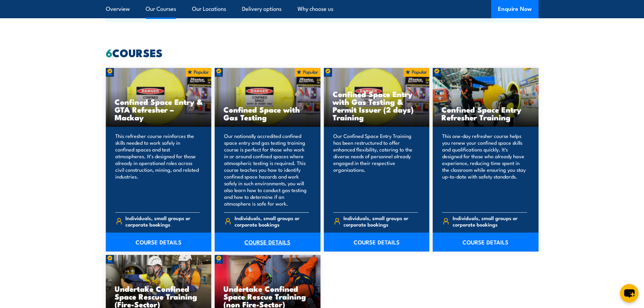 This screenshot has width=644, height=308. What do you see at coordinates (158, 169) in the screenshot?
I see `p: This refresher course reinforces the skills needed to work safely in confined spaces and test atm...` at bounding box center [158, 169].